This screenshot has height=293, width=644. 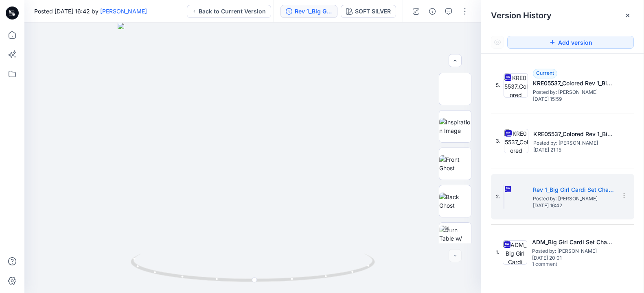 What do you see at coordinates (314, 12) in the screenshot?
I see `div: Rev 1_Big Girl Cardi Set Chase` at bounding box center [314, 12].